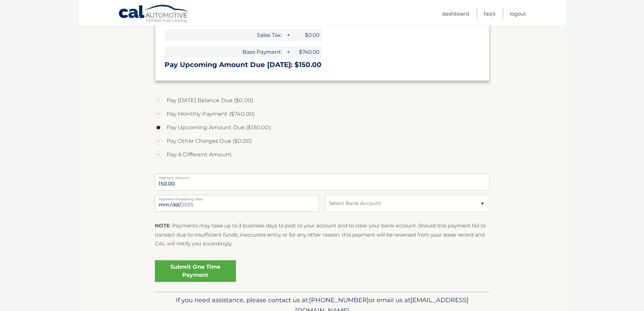 The width and height of the screenshot is (644, 311). What do you see at coordinates (322, 114) in the screenshot?
I see `label: Pay Monthly Payment ($740.00)` at bounding box center [322, 114].